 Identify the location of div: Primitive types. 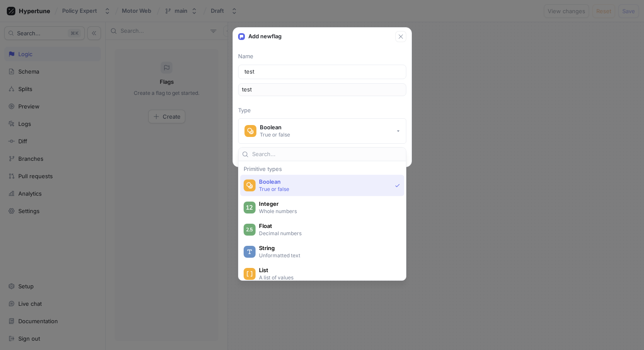
(322, 169).